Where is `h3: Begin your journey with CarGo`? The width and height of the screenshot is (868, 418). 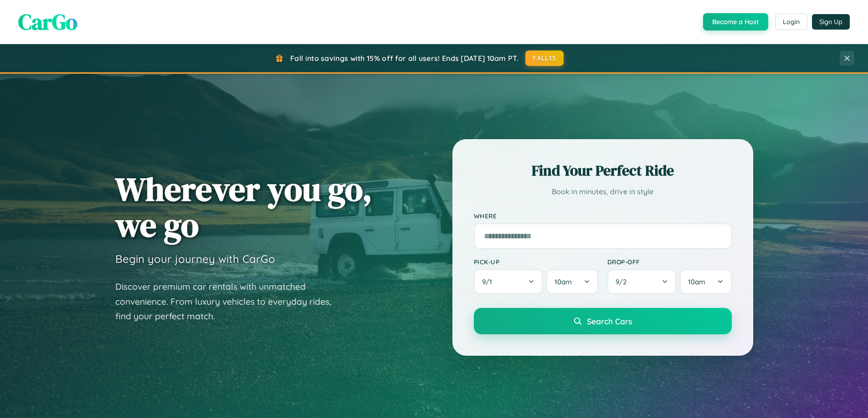 h3: Begin your journey with CarGo is located at coordinates (195, 259).